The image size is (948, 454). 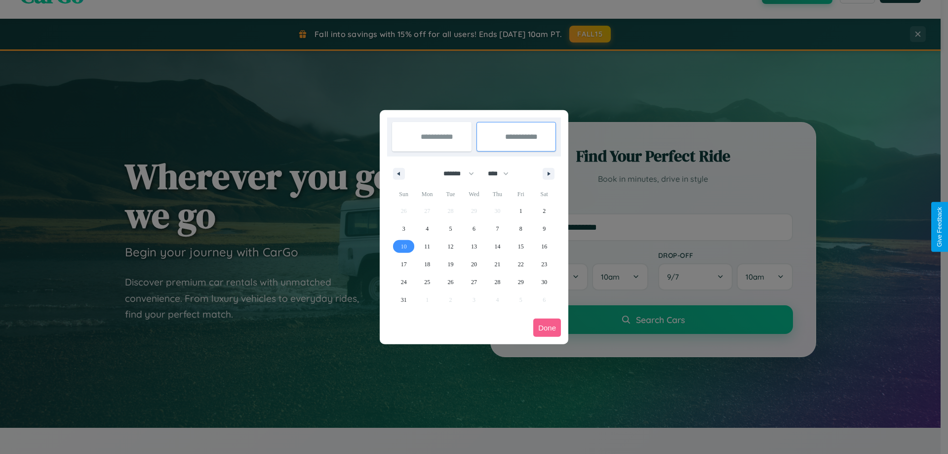 What do you see at coordinates (497, 264) in the screenshot?
I see `button: 21` at bounding box center [497, 264].